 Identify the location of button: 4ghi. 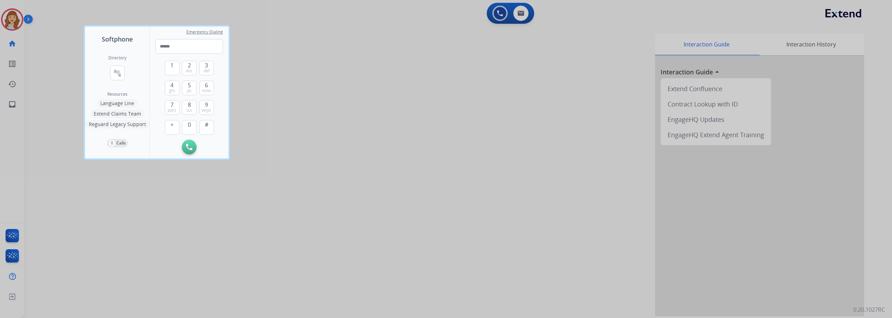
(172, 88).